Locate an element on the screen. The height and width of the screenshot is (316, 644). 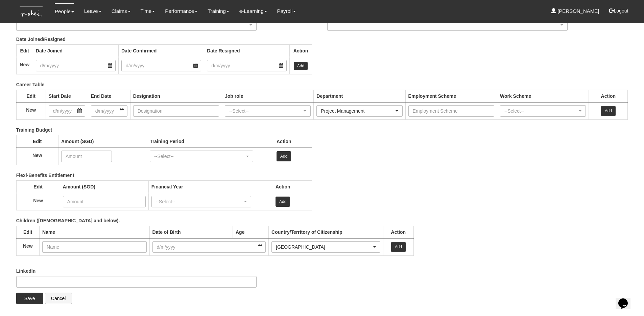
th: Country/Territory of Citizenship is located at coordinates (325, 232).